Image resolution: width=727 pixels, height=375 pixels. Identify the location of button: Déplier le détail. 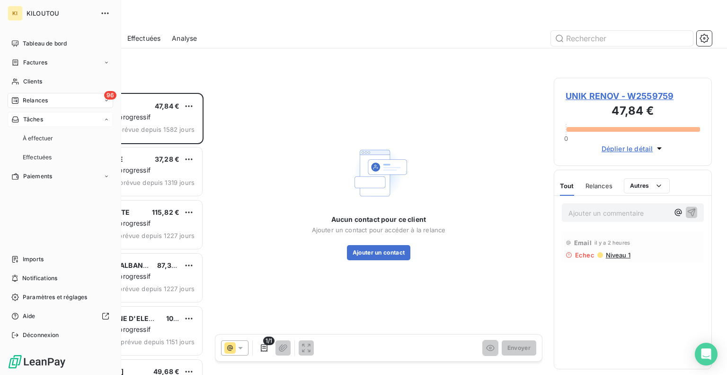
(633, 148).